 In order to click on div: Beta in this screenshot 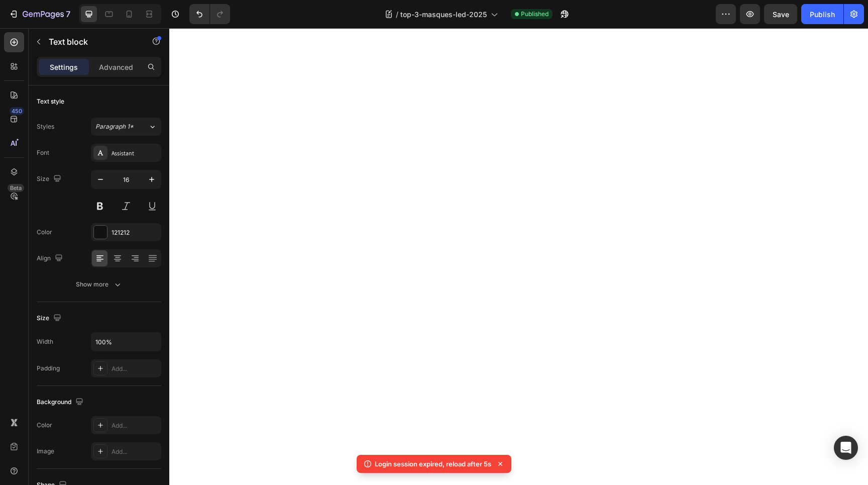, I will do `click(16, 188)`.